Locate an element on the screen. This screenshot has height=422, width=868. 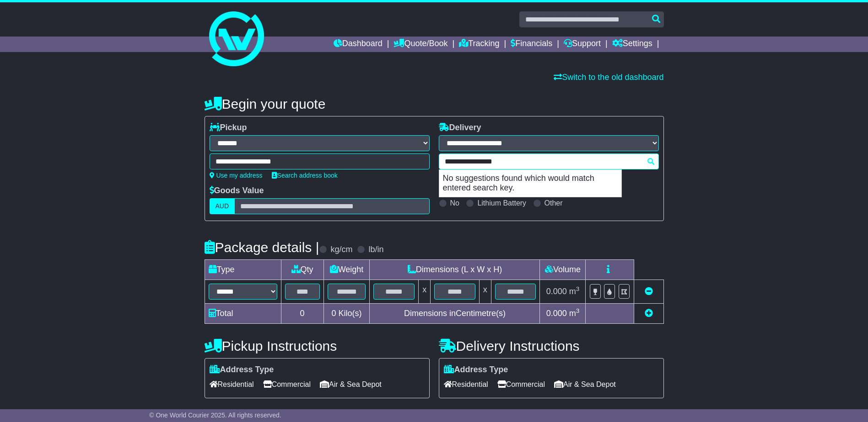
td: Qty is located at coordinates (302, 270).